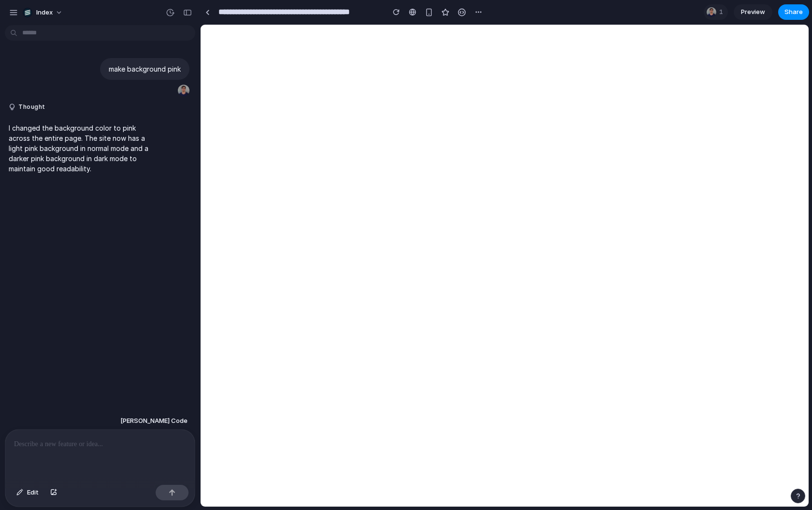 This screenshot has height=510, width=812. Describe the element at coordinates (82, 148) in the screenshot. I see `p: I changed the background color to pink across the entire page. The site now has a light pink back...` at that location.